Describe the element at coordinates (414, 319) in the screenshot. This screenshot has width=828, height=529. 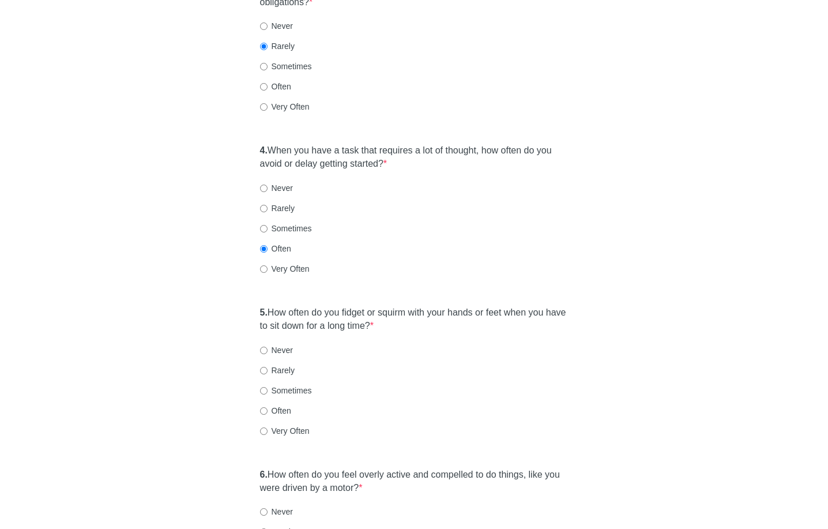
I see `label: How often do you fidget or squirm with your hands or feet when you have to sit down for a long time?` at that location.